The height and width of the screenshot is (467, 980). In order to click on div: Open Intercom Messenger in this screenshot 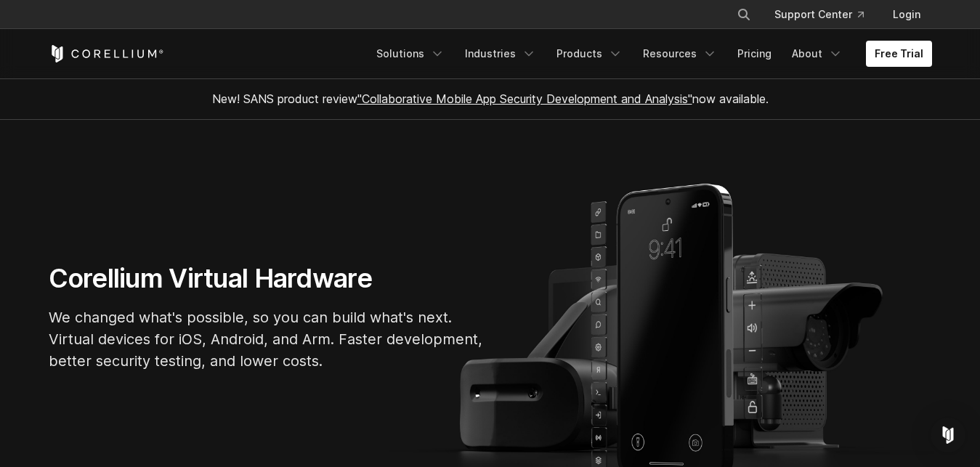, I will do `click(948, 435)`.